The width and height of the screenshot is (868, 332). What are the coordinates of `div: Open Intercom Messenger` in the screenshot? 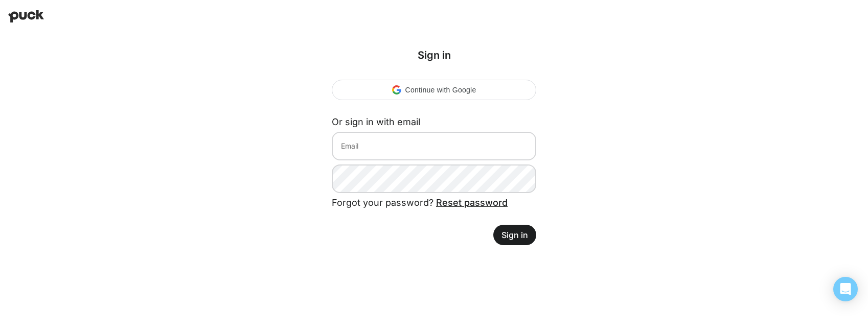 It's located at (845, 289).